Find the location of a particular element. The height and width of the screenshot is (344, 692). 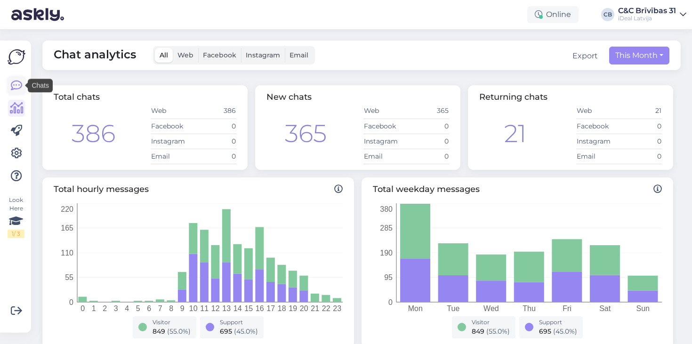

span: Facebook is located at coordinates (219, 55).